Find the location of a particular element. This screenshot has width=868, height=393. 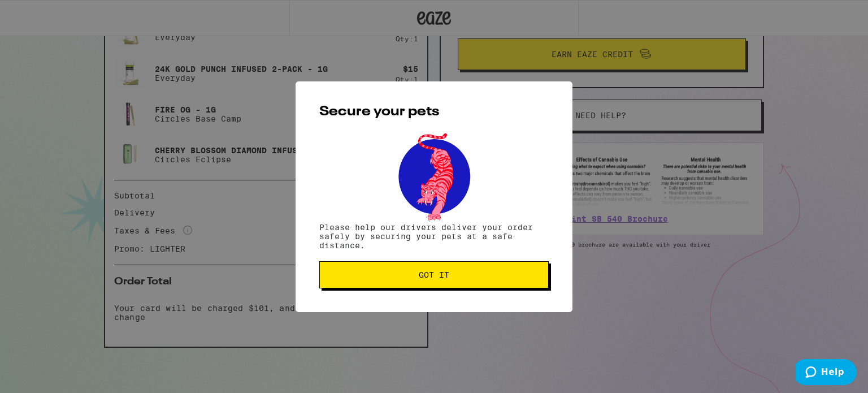

span: Help is located at coordinates (37, 13).